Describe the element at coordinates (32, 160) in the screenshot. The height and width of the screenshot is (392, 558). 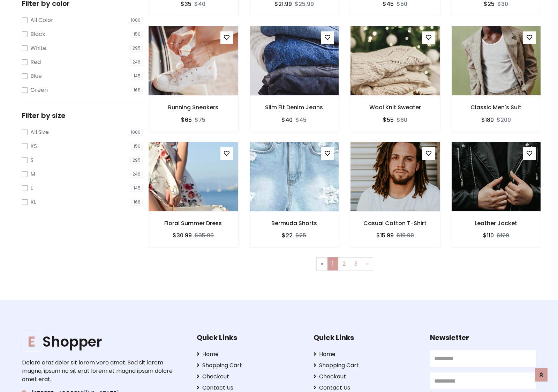
I see `label: S` at that location.